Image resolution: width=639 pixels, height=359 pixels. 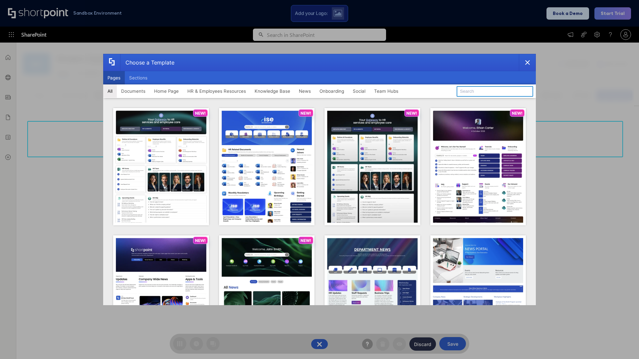 I want to click on button: All, so click(x=110, y=91).